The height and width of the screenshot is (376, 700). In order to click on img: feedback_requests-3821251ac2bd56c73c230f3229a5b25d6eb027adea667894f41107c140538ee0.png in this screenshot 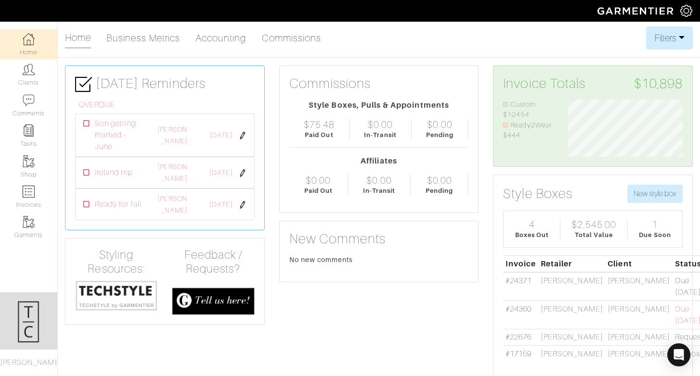, I will do `click(213, 301)`.